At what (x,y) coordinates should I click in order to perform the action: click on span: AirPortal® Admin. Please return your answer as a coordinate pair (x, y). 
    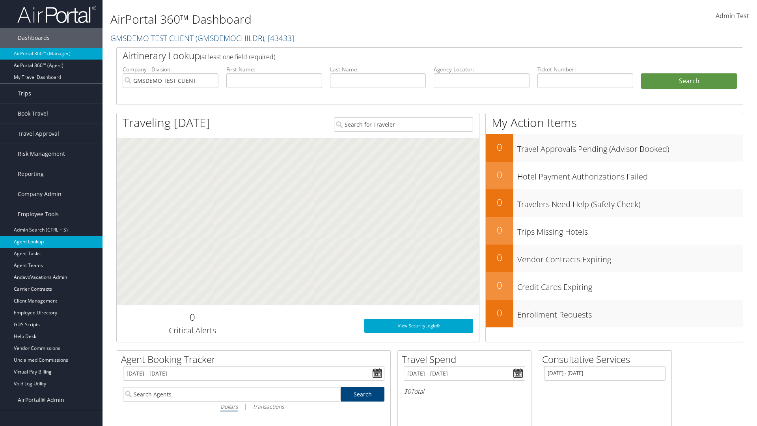
    Looking at the image, I should click on (41, 400).